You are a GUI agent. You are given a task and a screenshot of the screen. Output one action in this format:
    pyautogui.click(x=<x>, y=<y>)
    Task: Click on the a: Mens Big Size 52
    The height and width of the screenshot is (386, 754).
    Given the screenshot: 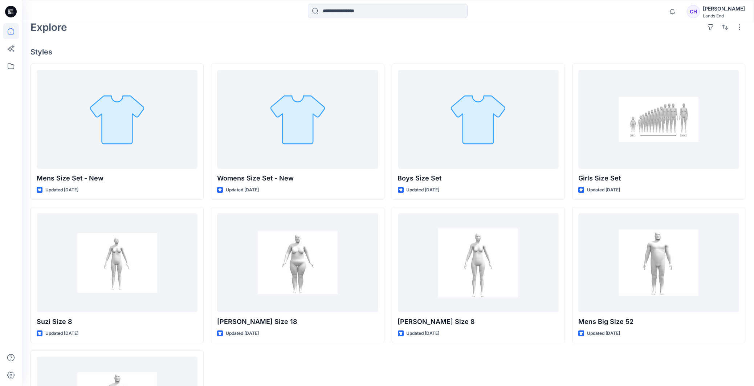 What is the action you would take?
    pyautogui.click(x=659, y=263)
    